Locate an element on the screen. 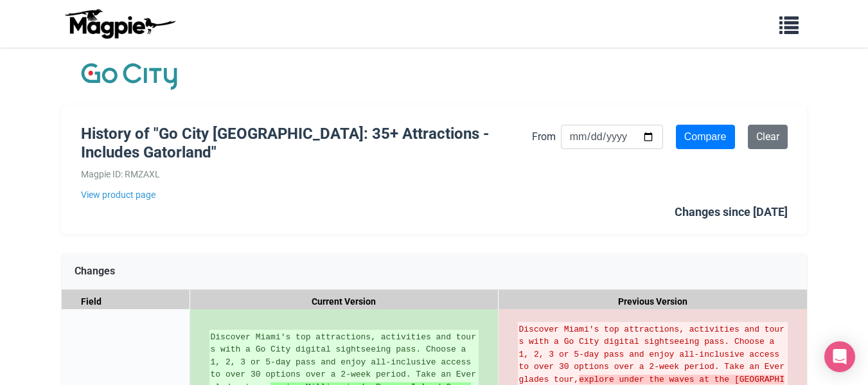  img: logo-ab69f6fb50320c5b225c76a69d11143b.png is located at coordinates (119, 24).